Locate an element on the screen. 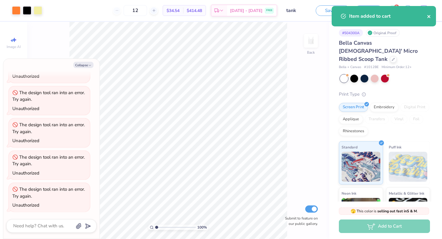 This screenshot has height=239, width=442. div: Original Proof is located at coordinates (382, 33).